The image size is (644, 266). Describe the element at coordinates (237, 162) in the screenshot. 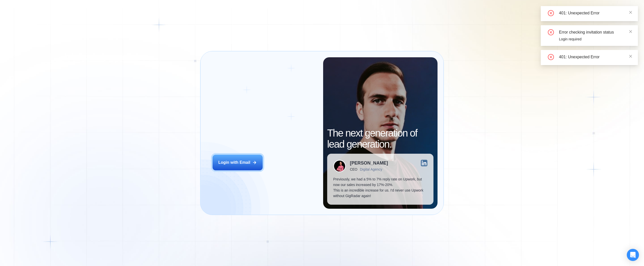

I see `button: Login with Email` at that location.